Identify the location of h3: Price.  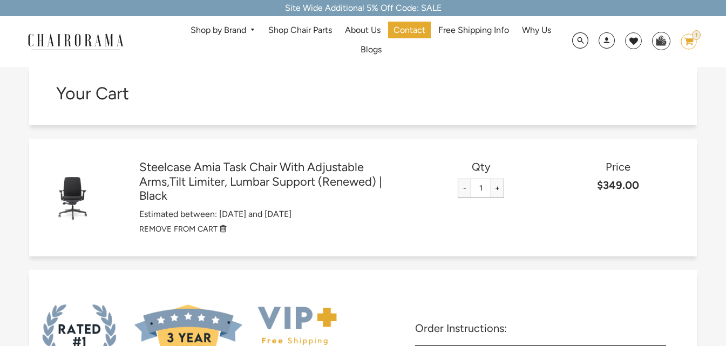
(618, 167).